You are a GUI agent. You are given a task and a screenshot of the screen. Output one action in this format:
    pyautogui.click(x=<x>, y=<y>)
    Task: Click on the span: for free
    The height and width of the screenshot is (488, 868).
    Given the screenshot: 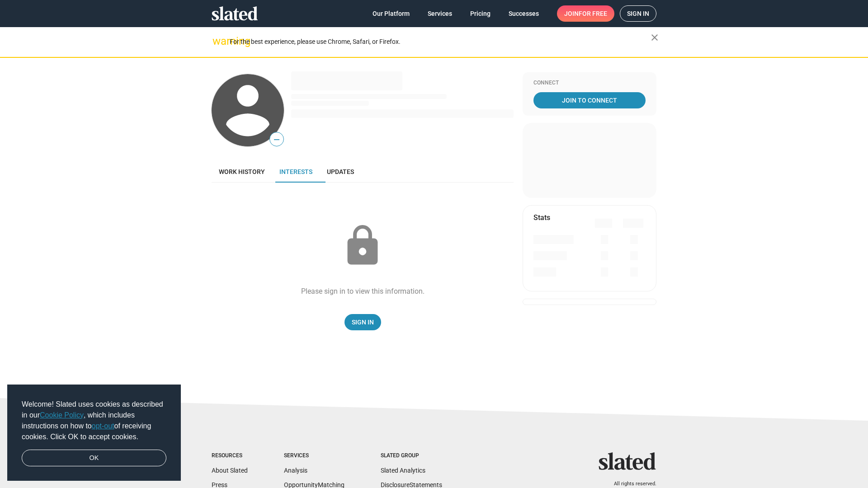 What is the action you would take?
    pyautogui.click(x=593, y=14)
    